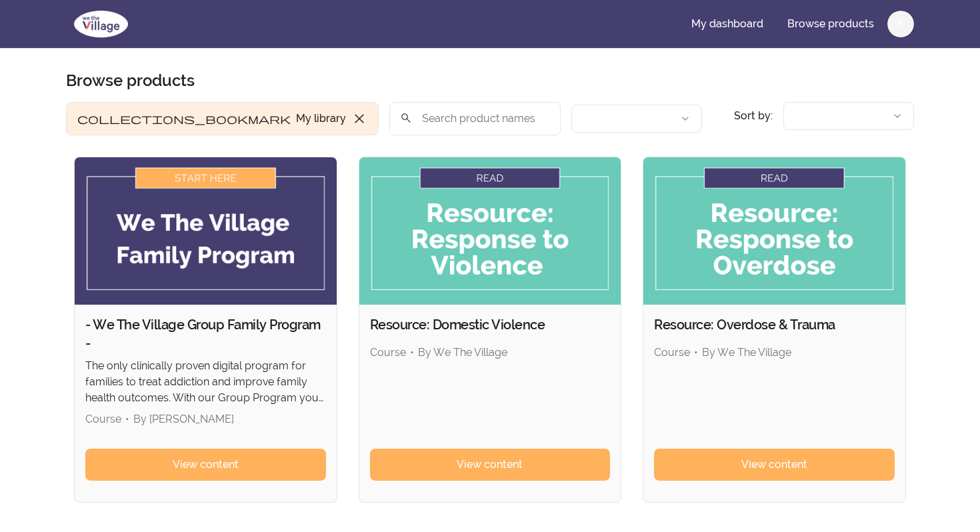  What do you see at coordinates (727, 24) in the screenshot?
I see `a: My dashboard` at bounding box center [727, 24].